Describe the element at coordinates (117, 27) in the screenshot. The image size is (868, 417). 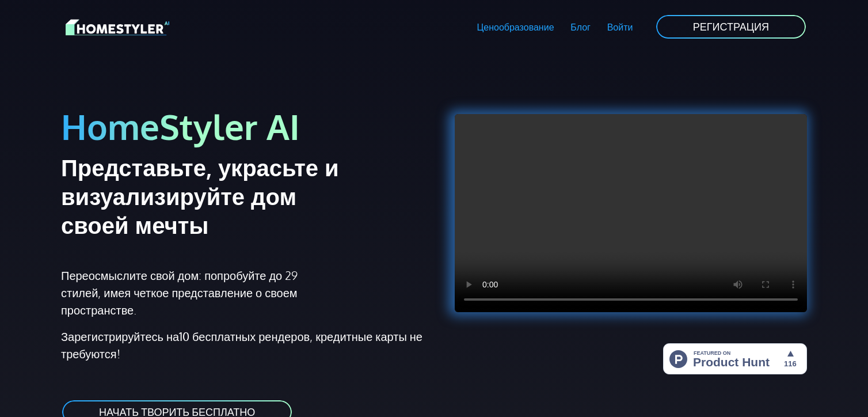
I see `img: Логотип HomeStyler AI` at that location.